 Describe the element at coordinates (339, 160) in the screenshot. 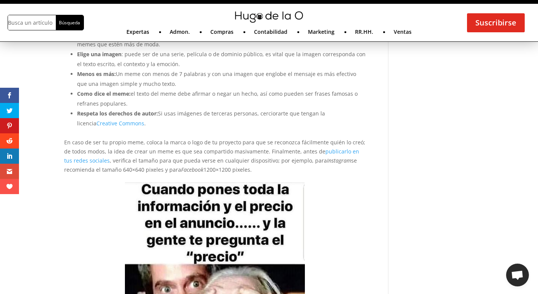

I see `em: Instagram` at that location.